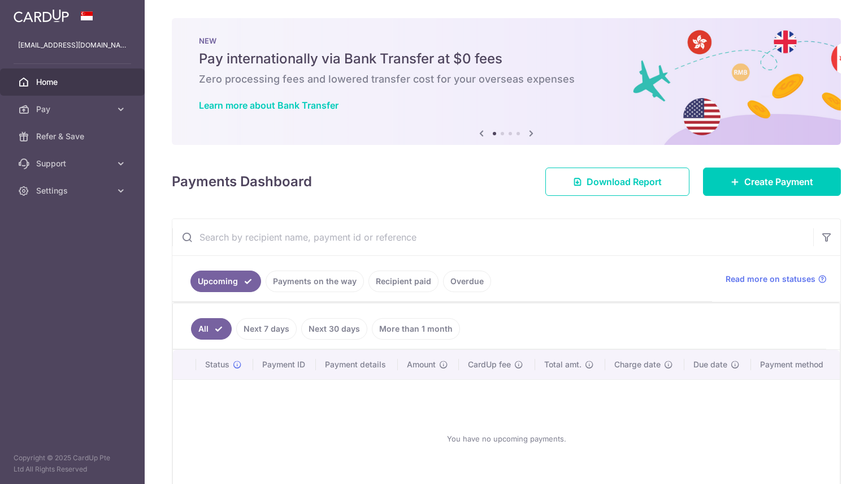  Describe the element at coordinates (74, 82) in the screenshot. I see `span: Home` at that location.